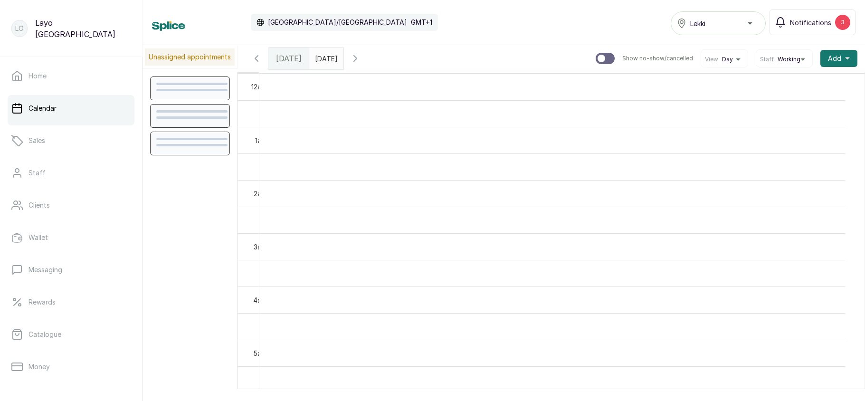 The width and height of the screenshot is (865, 401). What do you see at coordinates (812, 22) in the screenshot?
I see `button: Notifications3` at bounding box center [812, 22].